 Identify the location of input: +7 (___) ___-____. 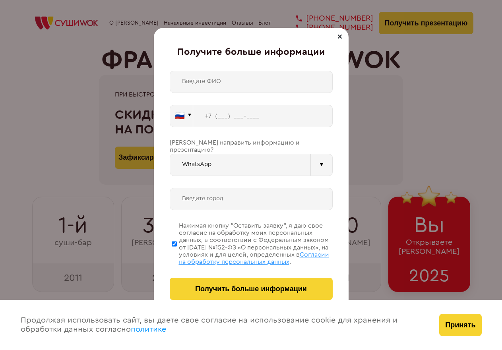
(263, 116).